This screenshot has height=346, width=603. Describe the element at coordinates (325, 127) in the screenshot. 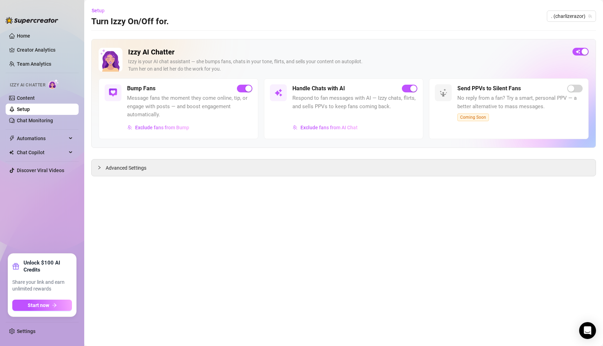

I see `button: Exclude fans from AI Chat` at that location.